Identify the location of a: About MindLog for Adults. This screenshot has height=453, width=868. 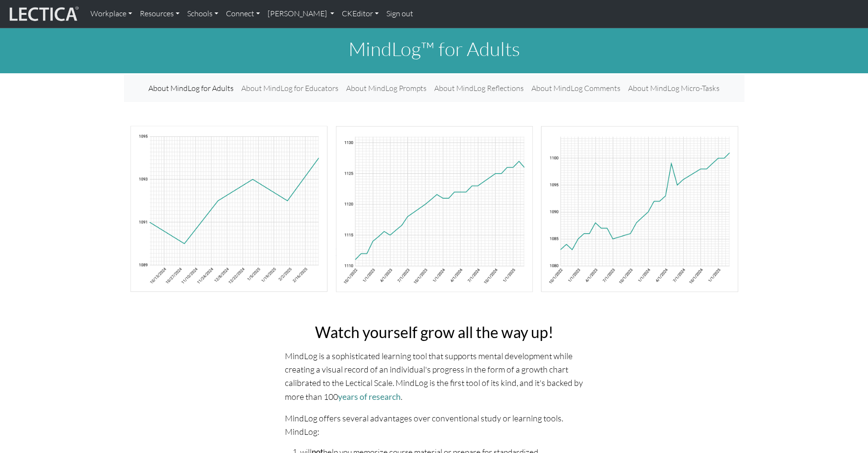
(191, 88).